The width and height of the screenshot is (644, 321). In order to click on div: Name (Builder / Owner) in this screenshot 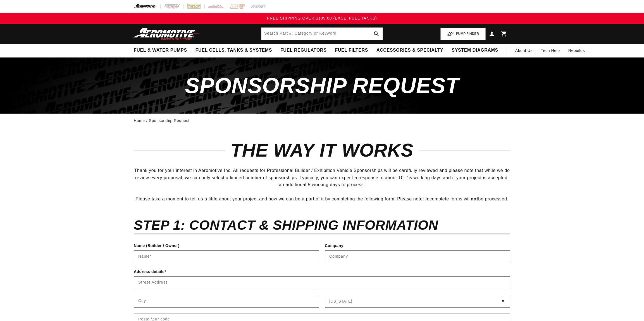, I will do `click(227, 245)`.